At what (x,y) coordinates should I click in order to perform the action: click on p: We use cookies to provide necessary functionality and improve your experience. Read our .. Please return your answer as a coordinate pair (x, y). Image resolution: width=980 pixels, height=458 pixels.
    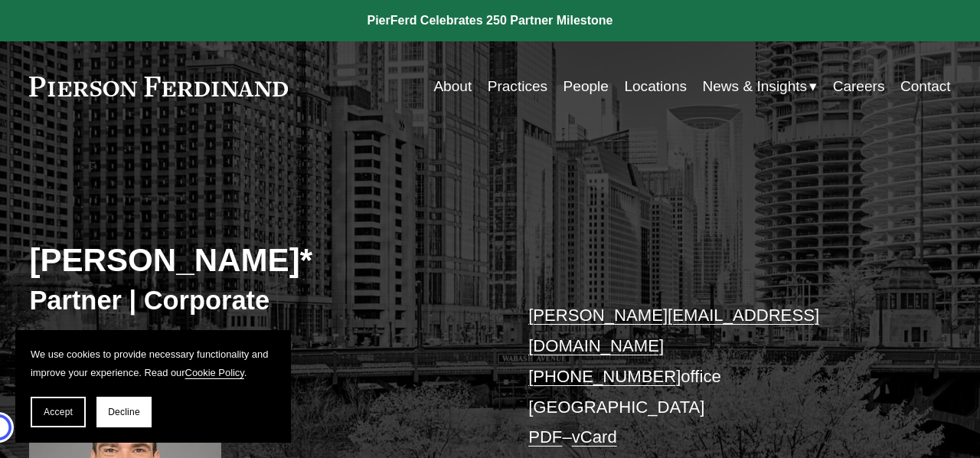
    Looking at the image, I should click on (153, 363).